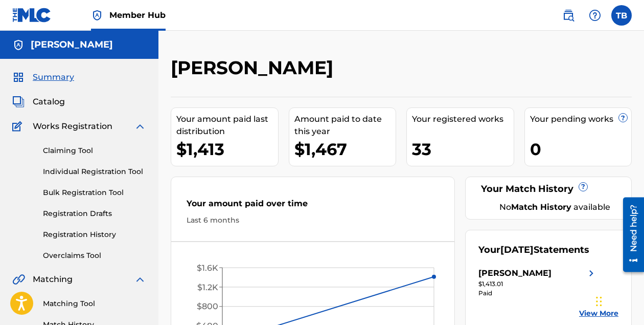 The width and height of the screenshot is (644, 325). I want to click on span: Catalog, so click(48, 102).